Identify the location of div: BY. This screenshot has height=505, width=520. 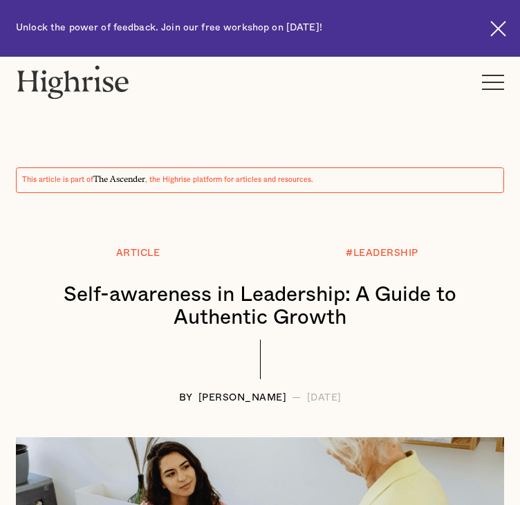
(186, 397).